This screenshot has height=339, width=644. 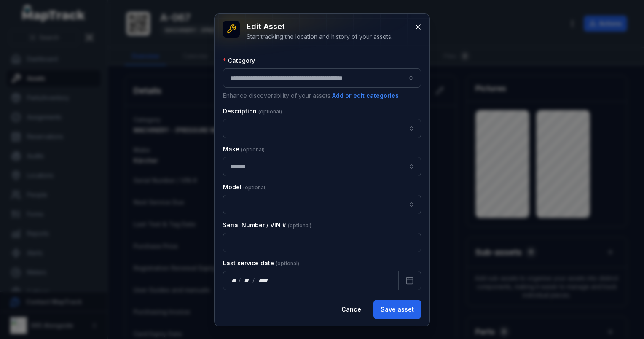 I want to click on button: Save asset, so click(x=397, y=309).